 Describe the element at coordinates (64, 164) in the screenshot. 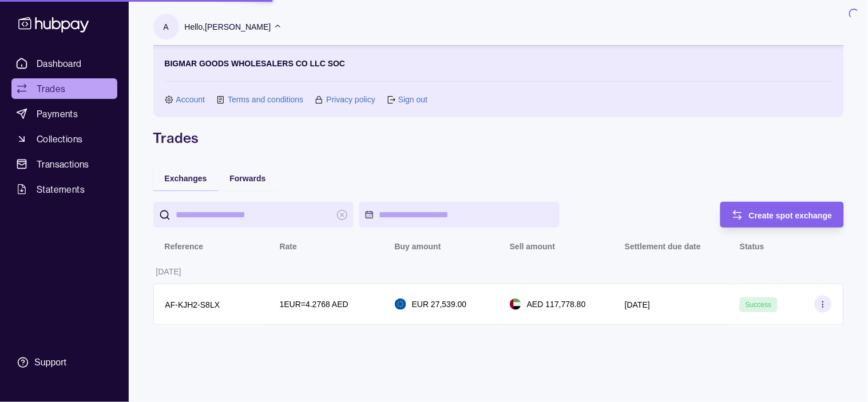

I see `a: Transactions` at that location.